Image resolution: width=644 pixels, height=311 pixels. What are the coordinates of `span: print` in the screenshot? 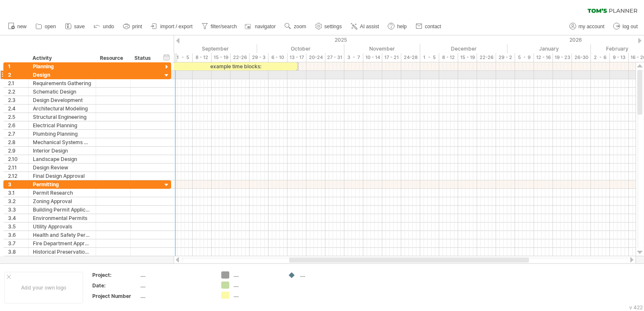 It's located at (137, 27).